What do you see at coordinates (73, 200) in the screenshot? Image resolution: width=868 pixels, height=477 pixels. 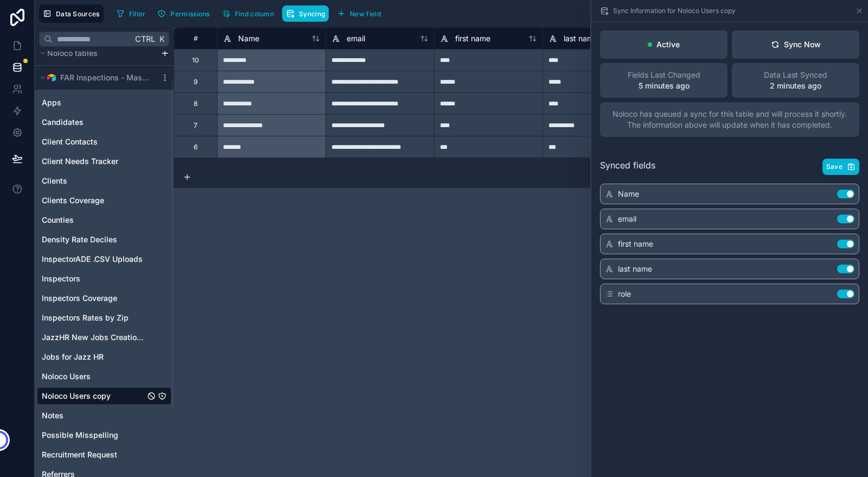 I see `span: Clients Coverage` at bounding box center [73, 200].